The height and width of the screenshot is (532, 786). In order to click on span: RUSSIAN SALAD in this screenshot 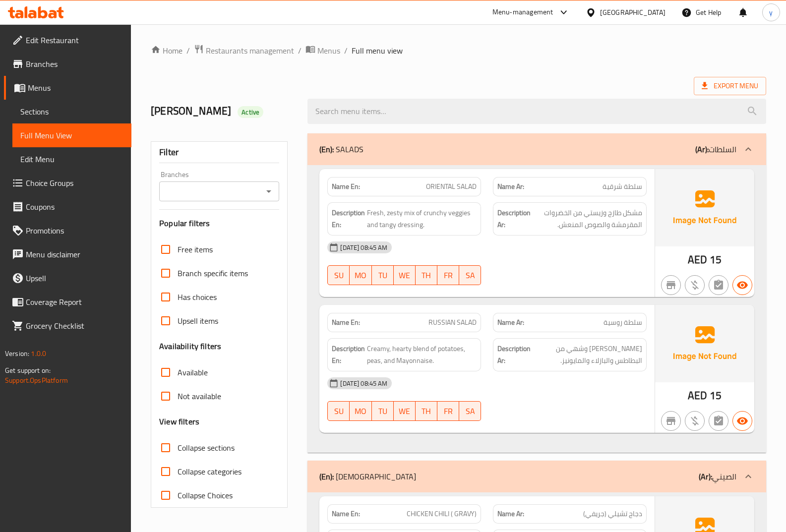, I will do `click(453, 322)`.